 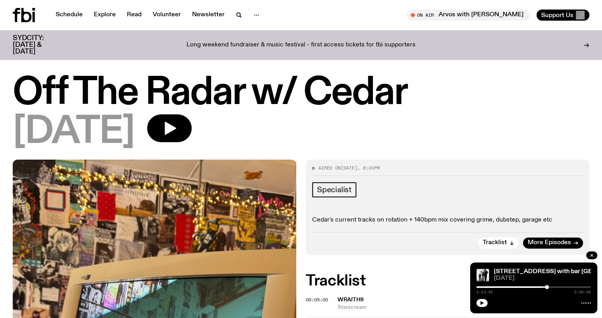 I want to click on span: , 8:00pm, so click(x=368, y=168).